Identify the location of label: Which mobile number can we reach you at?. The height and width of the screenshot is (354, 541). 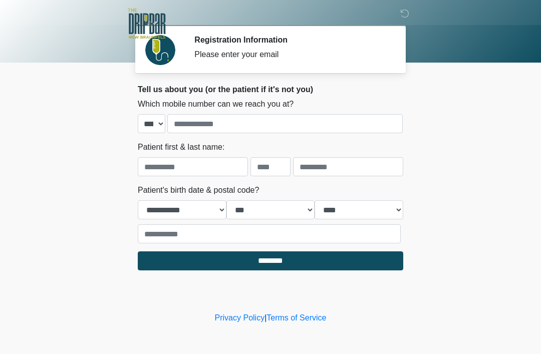
(216, 104).